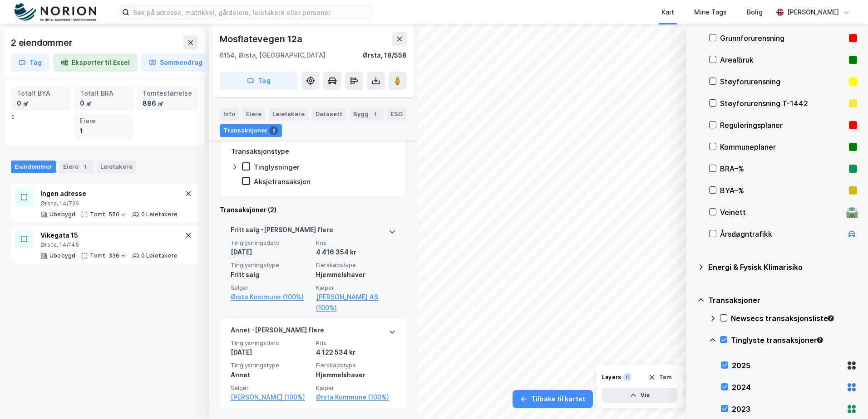  I want to click on div: Eiendommer, so click(33, 167).